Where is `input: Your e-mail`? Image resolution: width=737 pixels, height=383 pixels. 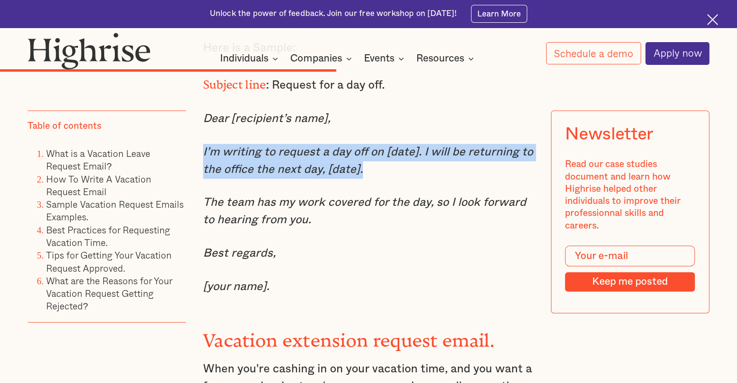
input: Your e-mail is located at coordinates (631, 256).